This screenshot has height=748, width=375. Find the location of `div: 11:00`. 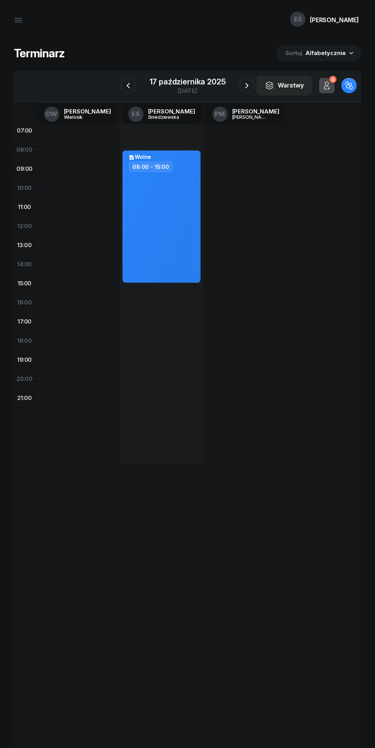

div: 11:00 is located at coordinates (24, 207).